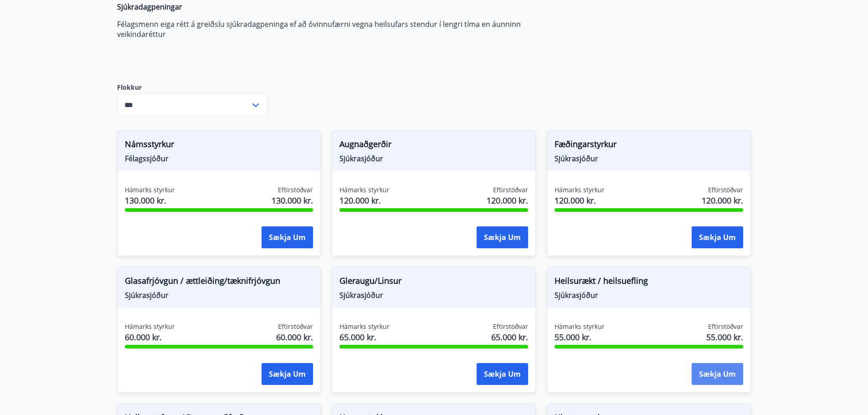 This screenshot has height=415, width=868. Describe the element at coordinates (219, 282) in the screenshot. I see `span: Glasafrjóvgun / ættleiðing/tæknifrjóvgun` at that location.